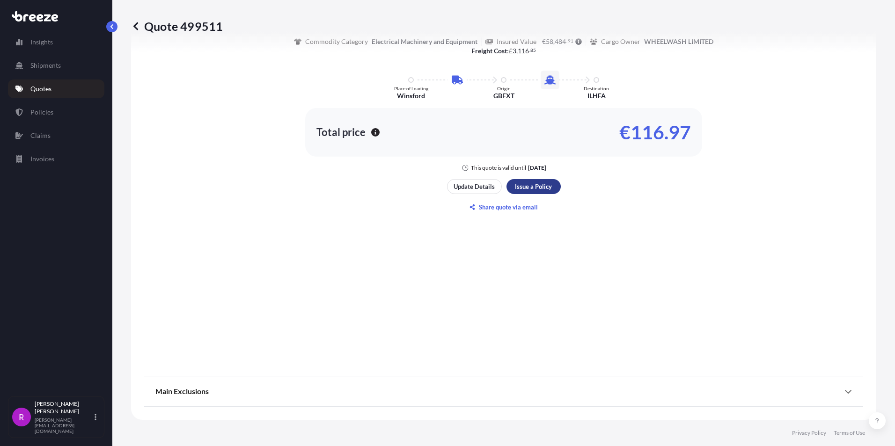  I want to click on a: Invoices, so click(56, 159).